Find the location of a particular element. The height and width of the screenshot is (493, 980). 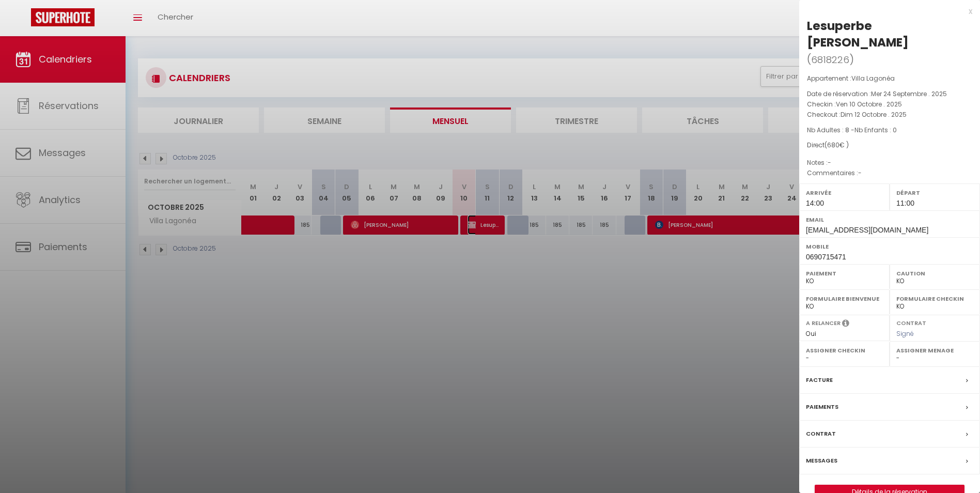

label: Caution is located at coordinates (934, 274).